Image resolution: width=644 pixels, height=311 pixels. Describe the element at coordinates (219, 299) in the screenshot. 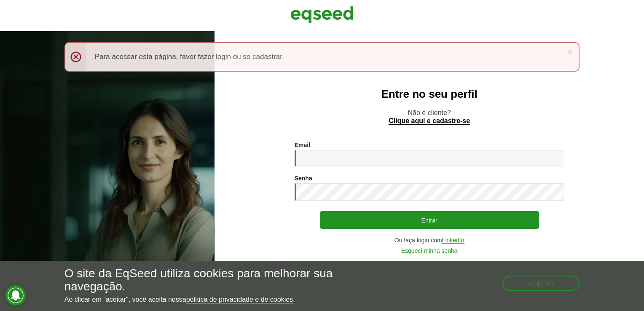

I see `p: Ao clicar em "aceitar", você aceita nossa .` at that location.